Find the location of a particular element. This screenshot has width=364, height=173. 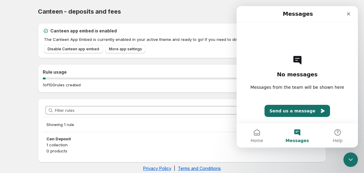

h2: Canteen app embed is enabled is located at coordinates (83, 31).